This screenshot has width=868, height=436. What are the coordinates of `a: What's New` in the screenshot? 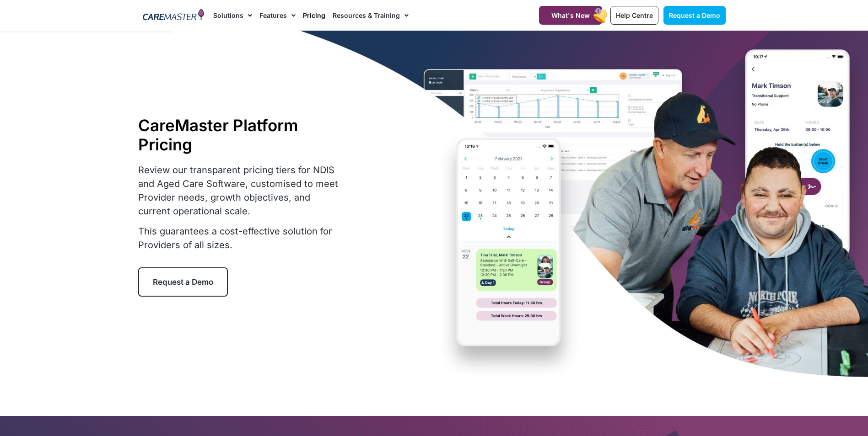 It's located at (571, 15).